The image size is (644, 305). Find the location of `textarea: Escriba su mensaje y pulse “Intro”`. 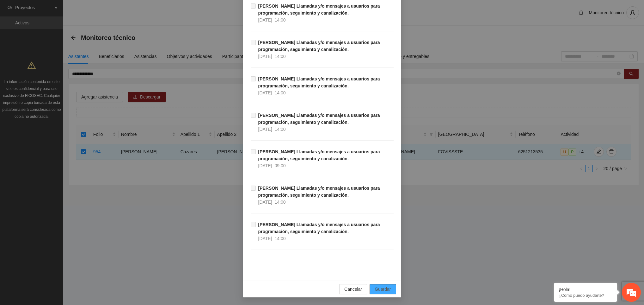

textarea: Escriba su mensaje y pulse “Intro” is located at coordinates (62, 184).